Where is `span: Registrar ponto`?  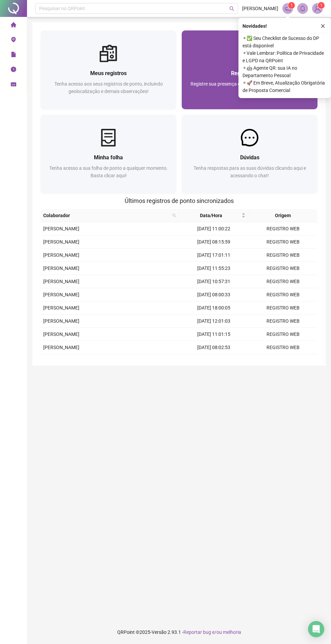 span: Registrar ponto is located at coordinates (250, 73).